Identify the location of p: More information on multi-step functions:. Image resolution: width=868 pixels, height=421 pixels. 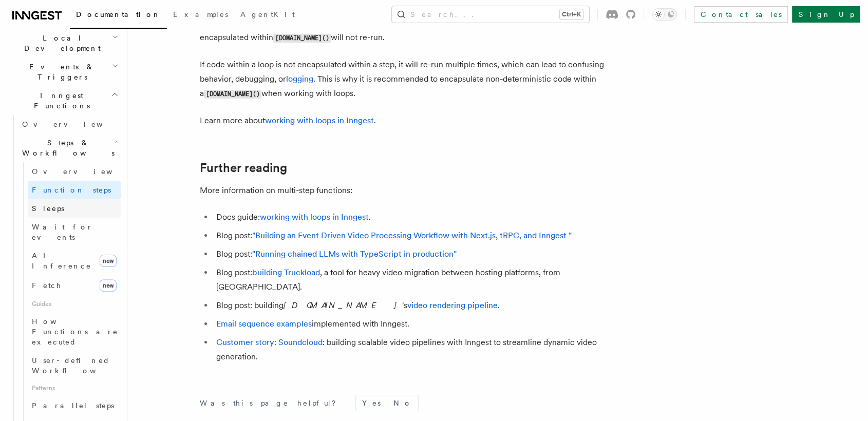
(405, 191).